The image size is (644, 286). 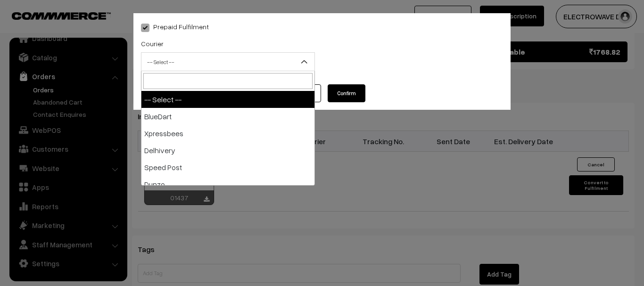 I want to click on li: Delhivery, so click(x=228, y=150).